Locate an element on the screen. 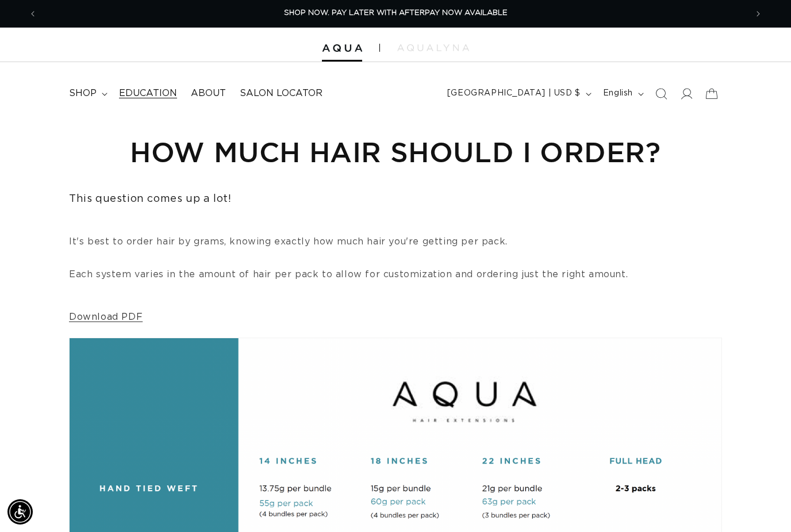 The image size is (791, 532). summary: Search is located at coordinates (661, 94).